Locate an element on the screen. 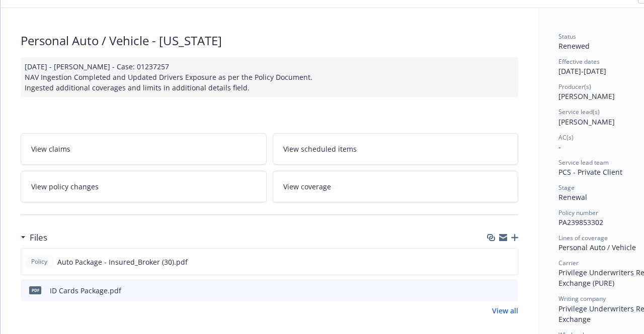  span: Policy number is located at coordinates (578, 213).